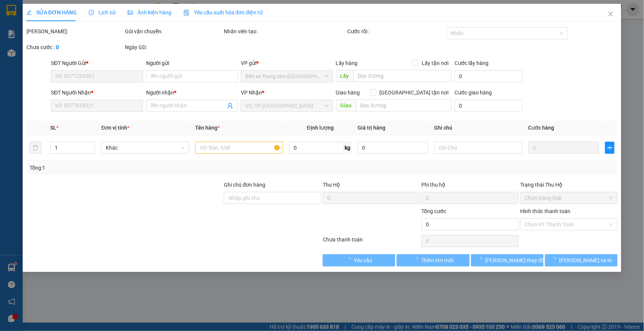 Image resolution: width=644 pixels, height=331 pixels. I want to click on span: Giao hàng, so click(348, 93).